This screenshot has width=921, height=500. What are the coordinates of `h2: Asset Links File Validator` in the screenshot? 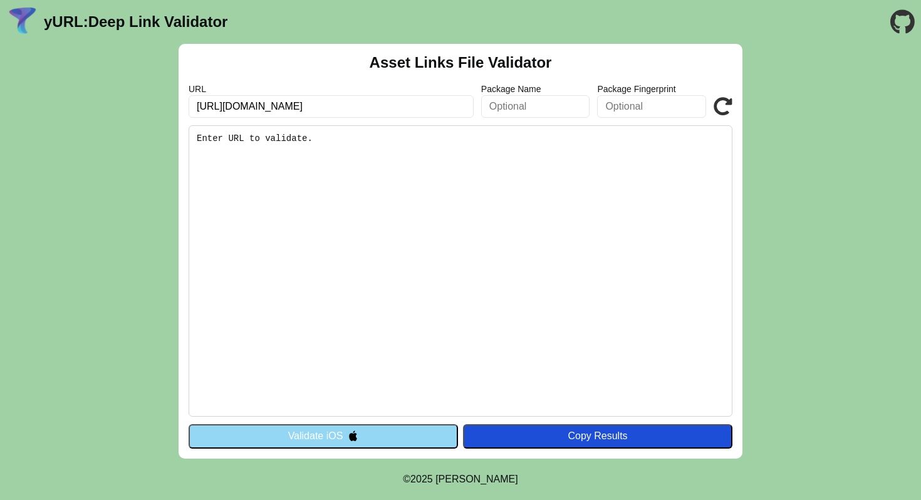 It's located at (460, 63).